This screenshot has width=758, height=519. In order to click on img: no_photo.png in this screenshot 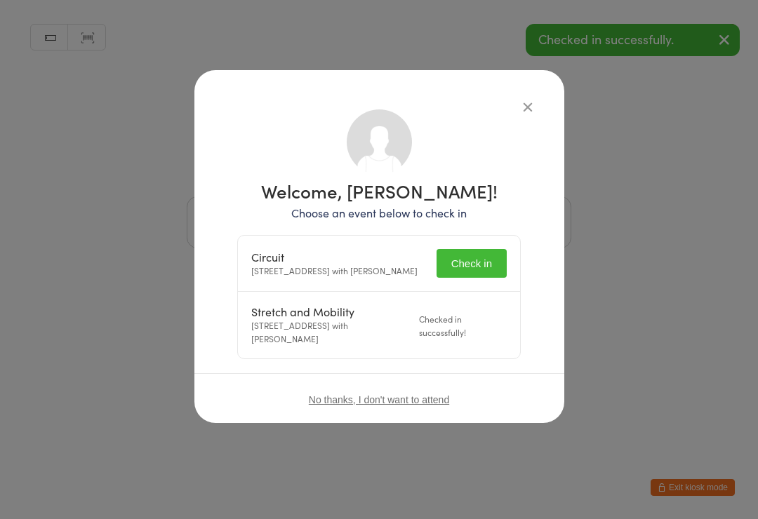, I will do `click(379, 142)`.